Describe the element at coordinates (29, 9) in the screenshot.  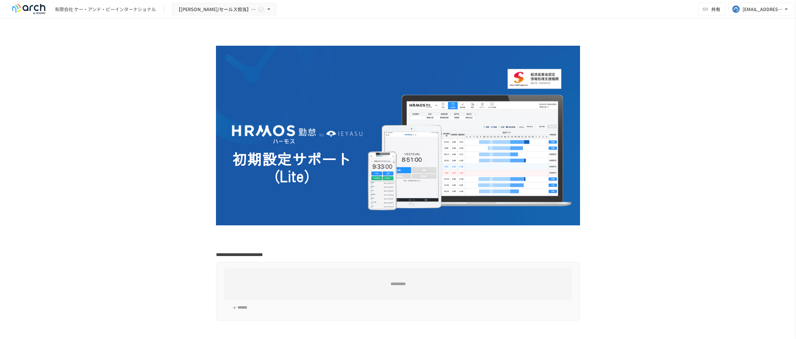
I see `img: logo-default@2x-9cf2c760.svg` at that location.